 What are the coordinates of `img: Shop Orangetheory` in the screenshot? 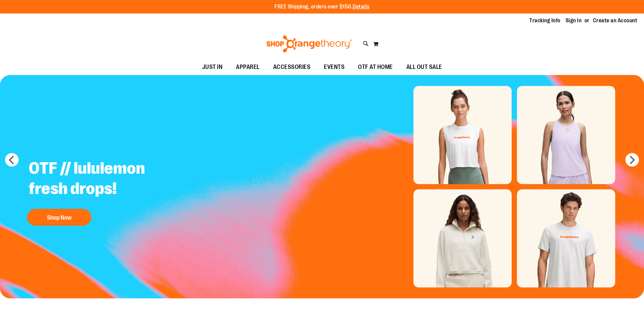 It's located at (309, 44).